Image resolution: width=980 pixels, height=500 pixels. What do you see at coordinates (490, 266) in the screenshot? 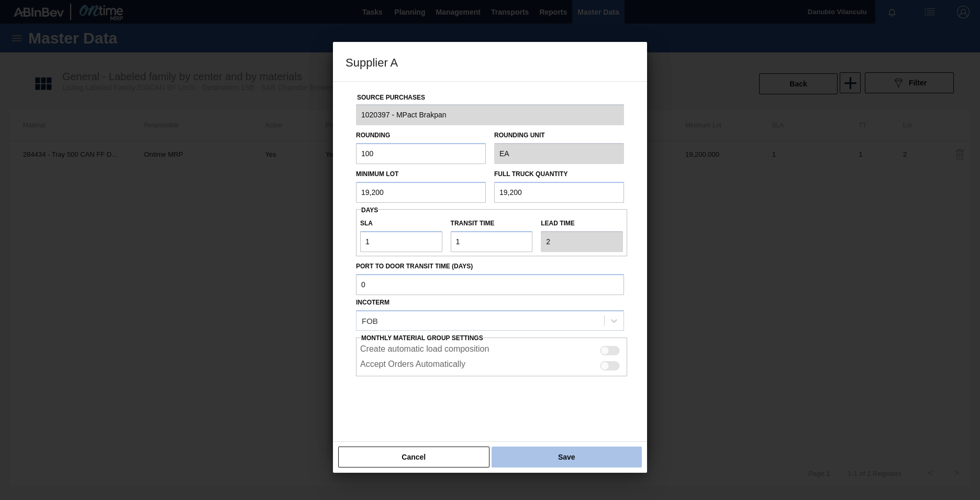
I see `label: Port to Door Transit Time (days)` at bounding box center [490, 266].